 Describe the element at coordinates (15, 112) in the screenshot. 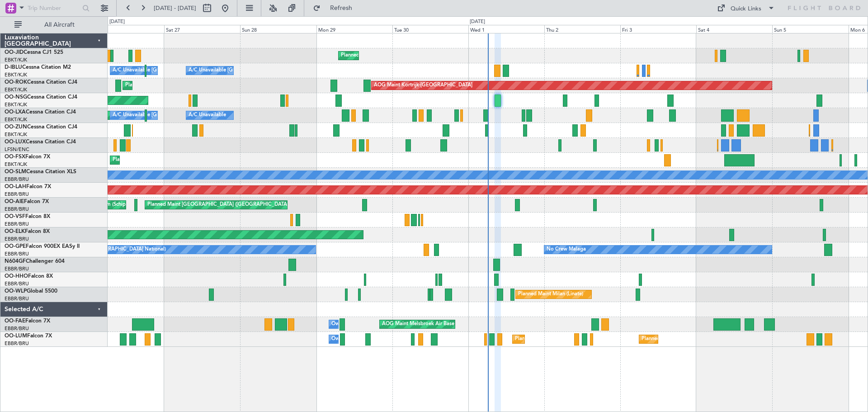

I see `span: OO-LXA` at that location.